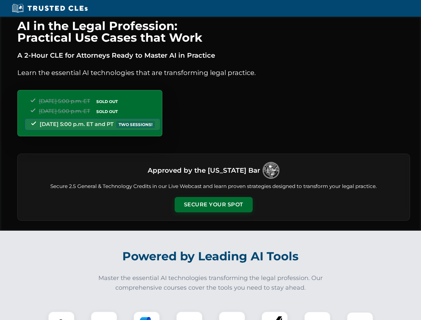  What do you see at coordinates (214, 73) in the screenshot?
I see `p: Learn the essential AI technologies that are transforming legal practice.` at bounding box center [214, 73].